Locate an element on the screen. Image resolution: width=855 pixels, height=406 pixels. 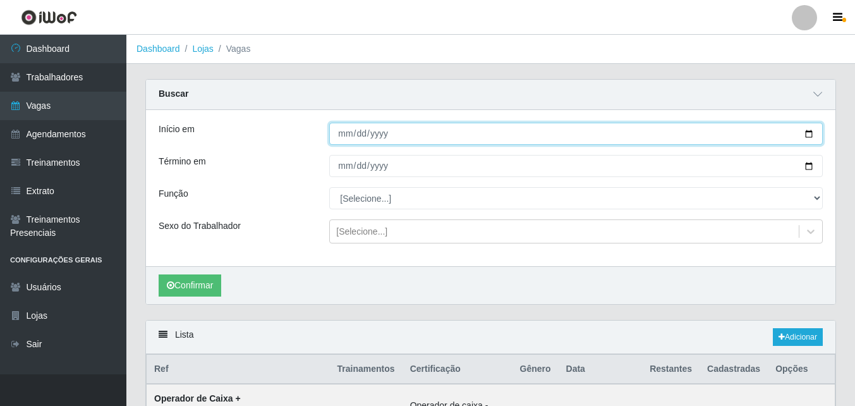
nav: breadcrumb is located at coordinates (490, 49).